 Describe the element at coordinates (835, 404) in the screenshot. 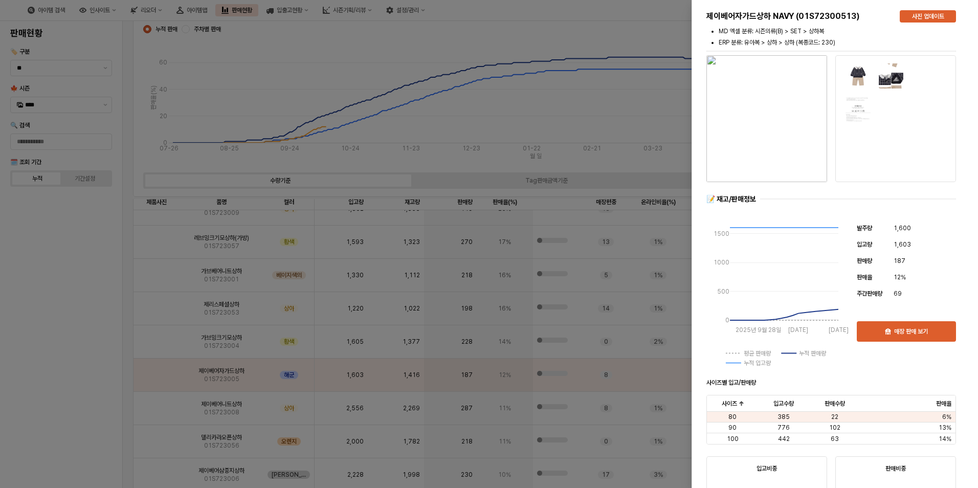

I see `span: 판매수량` at that location.